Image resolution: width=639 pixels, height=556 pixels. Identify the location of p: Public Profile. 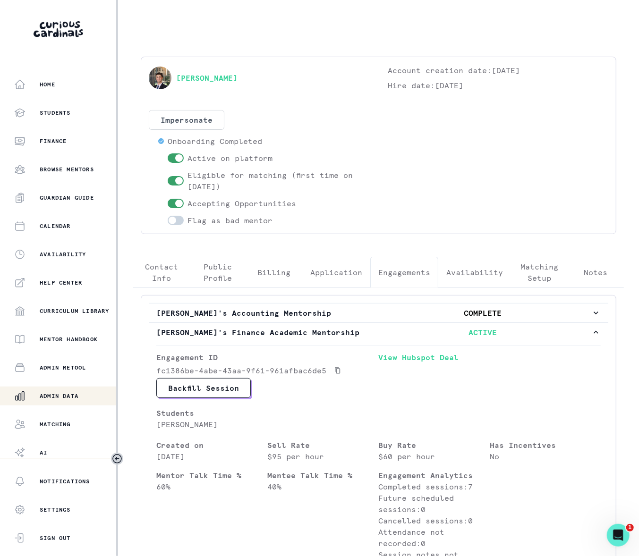
(217, 272).